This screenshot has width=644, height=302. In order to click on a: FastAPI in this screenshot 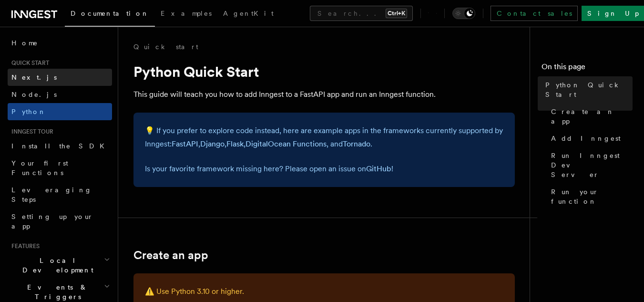, I will do `click(185, 143)`.